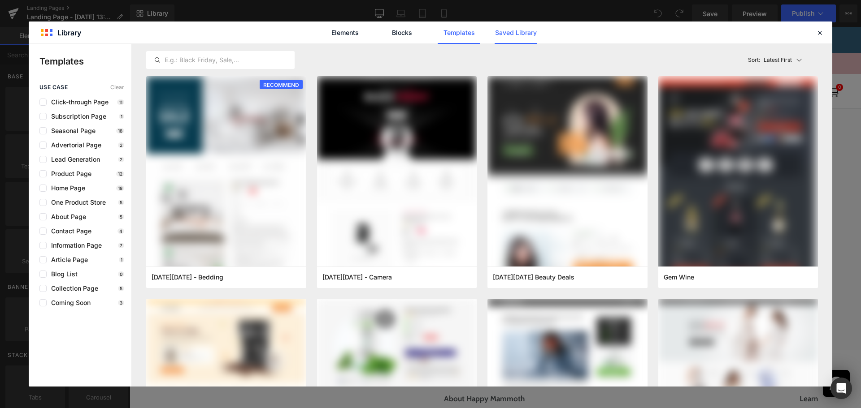  I want to click on button: Learn, so click(688, 372).